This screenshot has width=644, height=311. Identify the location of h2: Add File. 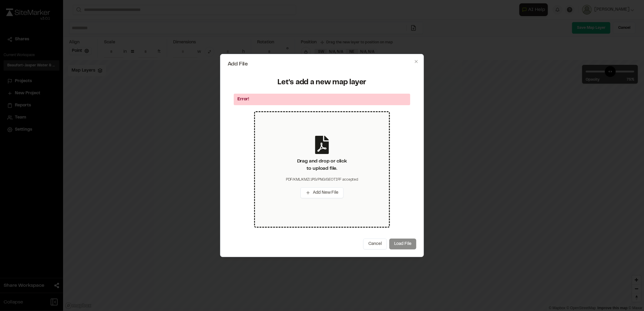
(322, 64).